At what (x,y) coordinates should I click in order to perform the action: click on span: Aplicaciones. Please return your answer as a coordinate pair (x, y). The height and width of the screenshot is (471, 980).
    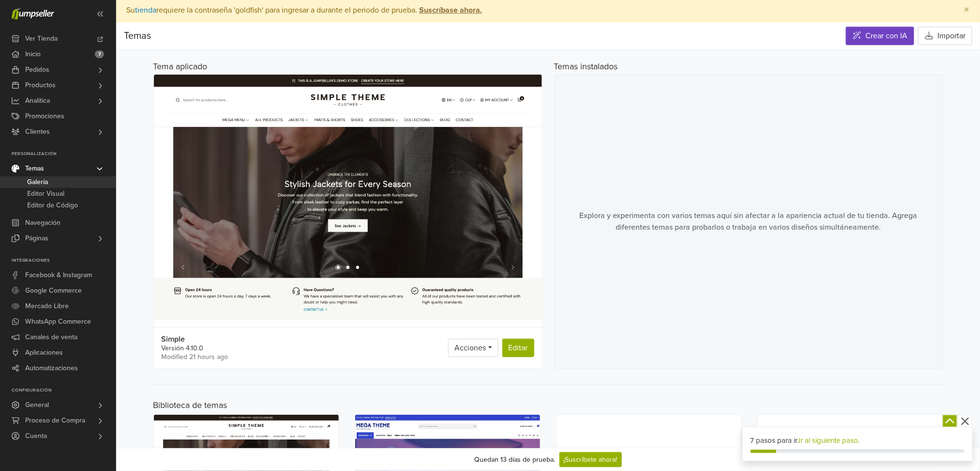
    Looking at the image, I should click on (44, 353).